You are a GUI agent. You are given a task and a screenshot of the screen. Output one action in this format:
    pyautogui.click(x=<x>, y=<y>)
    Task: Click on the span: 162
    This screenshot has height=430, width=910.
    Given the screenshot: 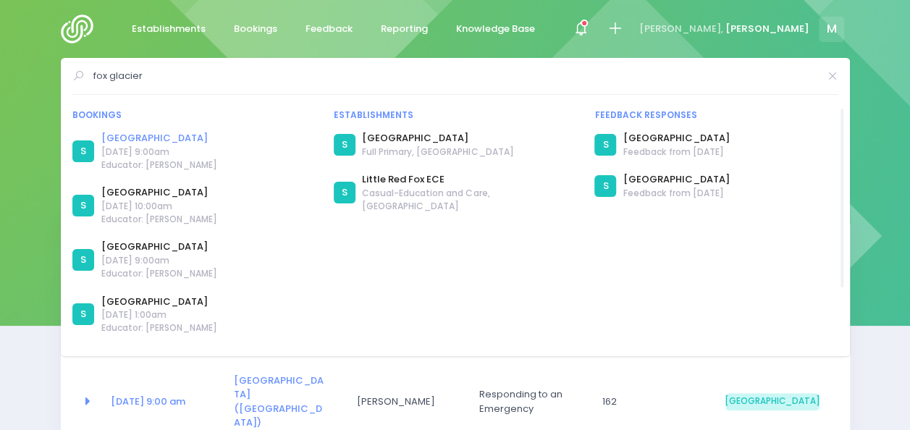 What is the action you would take?
    pyautogui.click(x=649, y=402)
    